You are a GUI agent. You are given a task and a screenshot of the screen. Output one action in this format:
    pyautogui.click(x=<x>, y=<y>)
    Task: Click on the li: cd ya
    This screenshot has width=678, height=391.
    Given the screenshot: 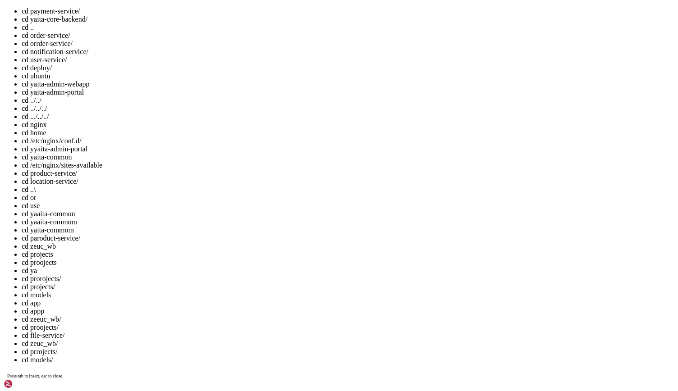 What is the action you would take?
    pyautogui.click(x=348, y=271)
    